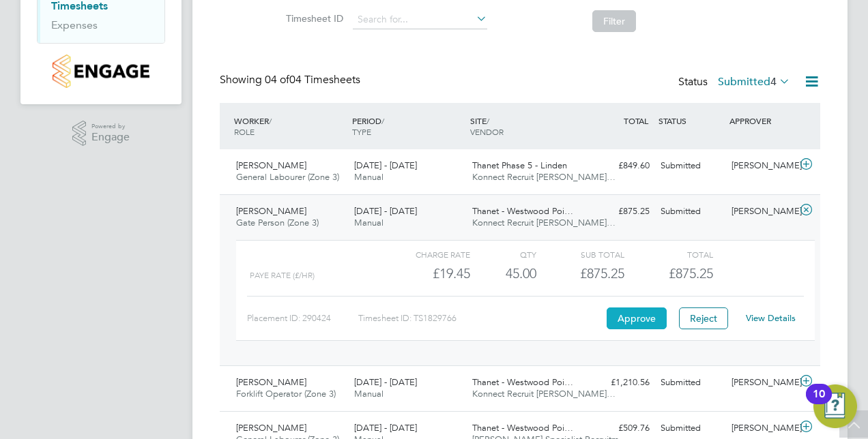 The width and height of the screenshot is (868, 439). What do you see at coordinates (503, 255) in the screenshot?
I see `div: QTY` at bounding box center [503, 255].